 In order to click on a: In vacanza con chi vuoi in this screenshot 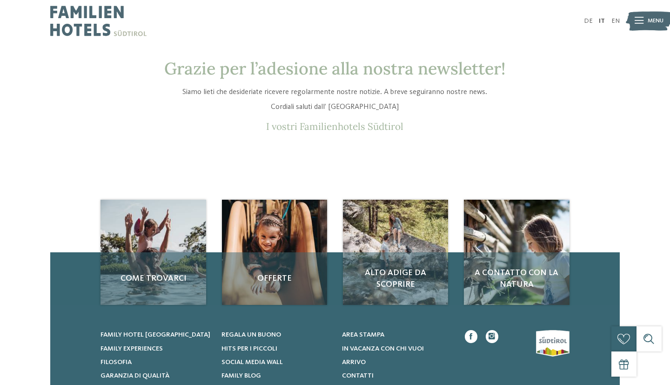, I will do `click(397, 349)`.